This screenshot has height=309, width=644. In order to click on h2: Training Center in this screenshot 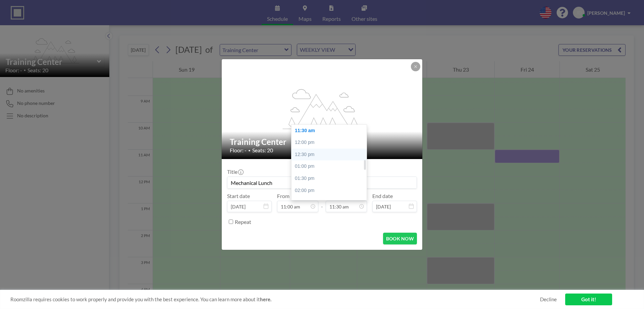, I will do `click(322, 142)`.